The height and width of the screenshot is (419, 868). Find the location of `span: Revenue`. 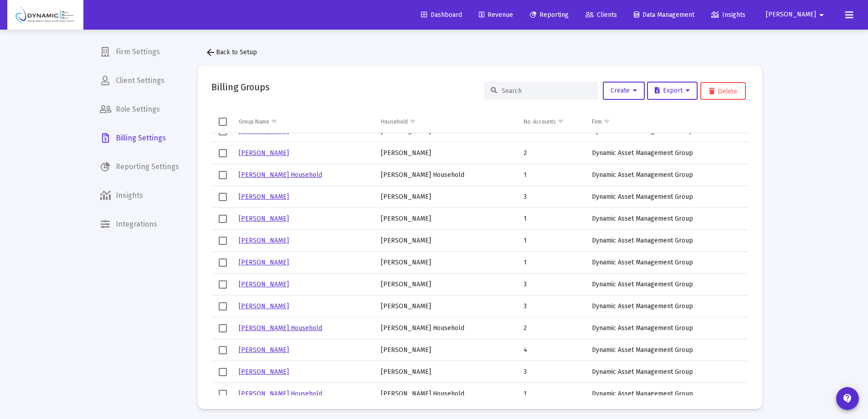

span: Revenue is located at coordinates (496, 15).